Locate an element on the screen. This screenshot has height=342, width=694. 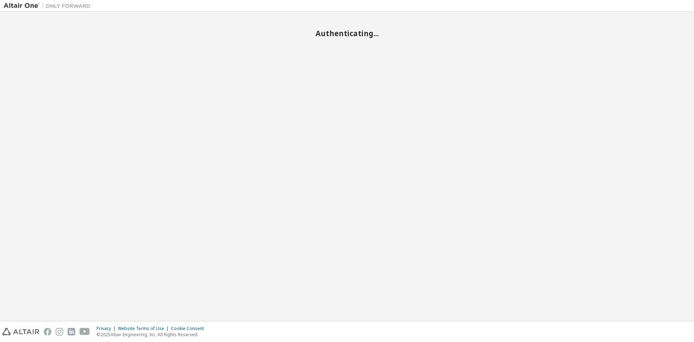
div: Website Terms of Use is located at coordinates (144, 328).